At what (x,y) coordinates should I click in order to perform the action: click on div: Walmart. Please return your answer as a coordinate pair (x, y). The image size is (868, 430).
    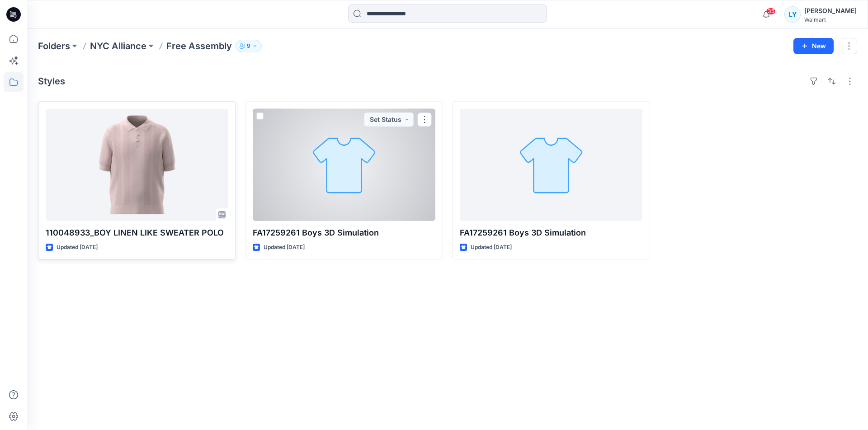
    Looking at the image, I should click on (830, 19).